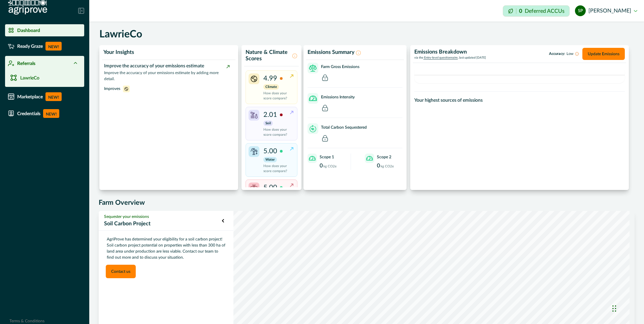 The height and width of the screenshot is (324, 644). Describe the element at coordinates (121, 272) in the screenshot. I see `button: Contact us` at that location.